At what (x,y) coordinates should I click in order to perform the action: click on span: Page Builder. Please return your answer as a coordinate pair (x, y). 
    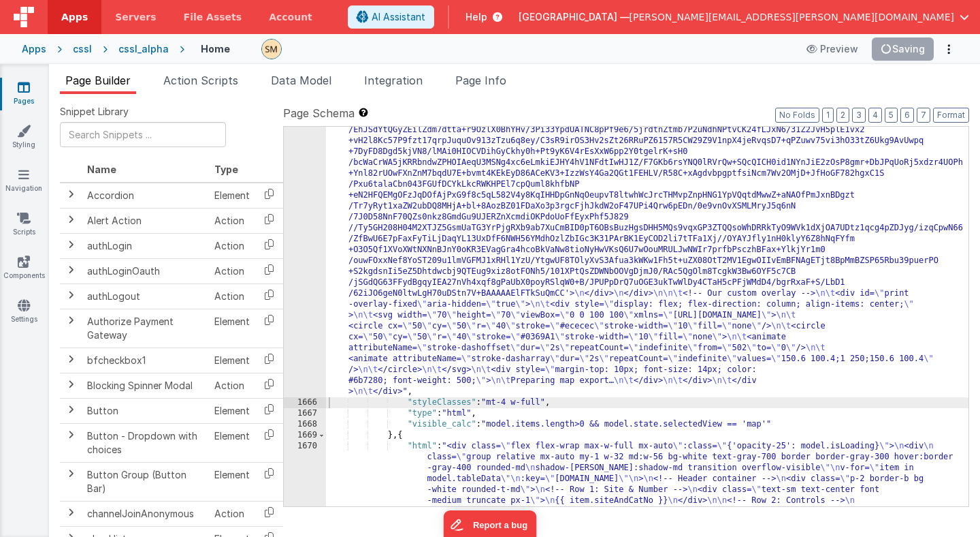
    Looking at the image, I should click on (98, 80).